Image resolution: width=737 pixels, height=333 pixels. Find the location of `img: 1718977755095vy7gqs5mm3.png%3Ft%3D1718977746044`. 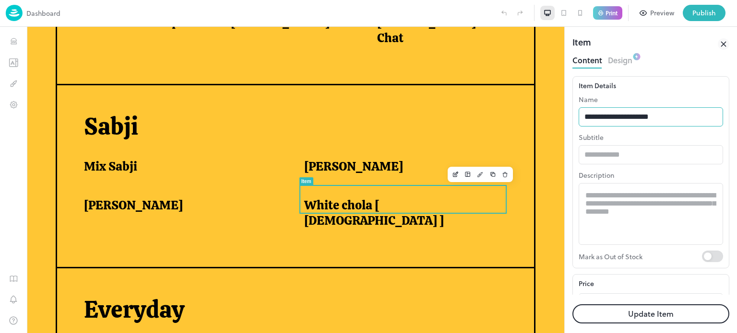

img: 1718977755095vy7gqs5mm3.png%3Ft%3D1718977746044 is located at coordinates (502, 69).